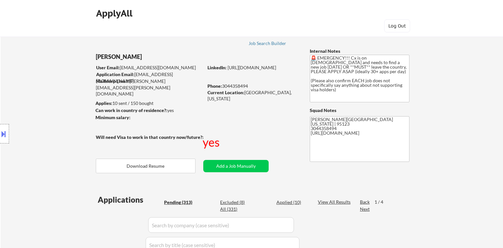 This screenshot has height=248, width=503. Describe the element at coordinates (226, 92) in the screenshot. I see `strong: Current Location:` at that location.